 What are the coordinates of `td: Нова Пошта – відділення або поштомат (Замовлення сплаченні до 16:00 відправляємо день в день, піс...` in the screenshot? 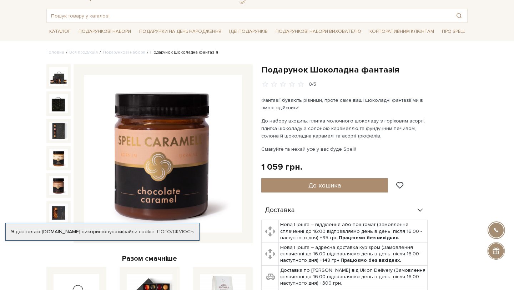 It's located at (353, 231).